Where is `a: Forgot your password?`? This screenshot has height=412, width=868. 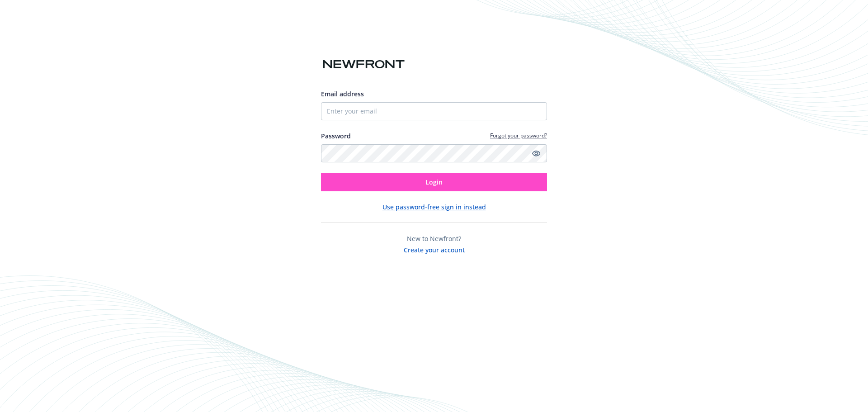
a: Forgot your password? is located at coordinates (518, 135).